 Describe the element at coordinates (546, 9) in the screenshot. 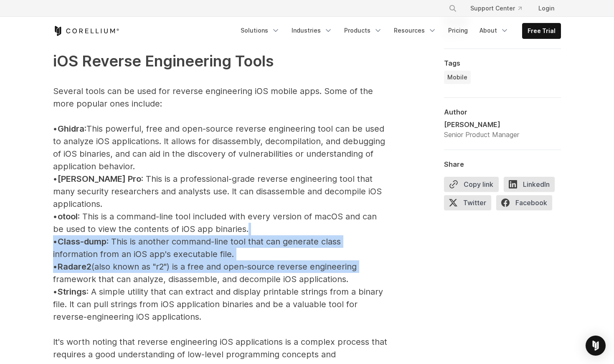

I see `a: Login` at that location.